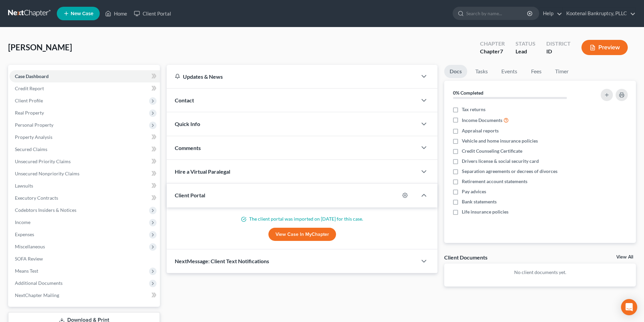 The image size is (644, 322). What do you see at coordinates (82, 14) in the screenshot?
I see `span: New Case` at bounding box center [82, 14].